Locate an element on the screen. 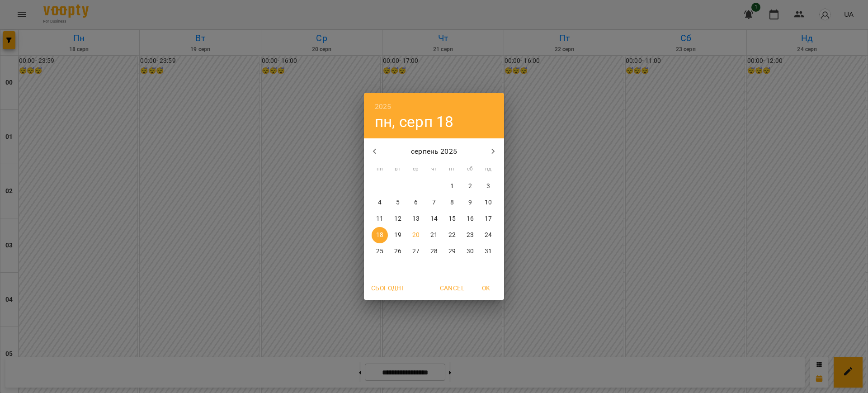 Image resolution: width=868 pixels, height=393 pixels. button: пн, серп 18 is located at coordinates (414, 122).